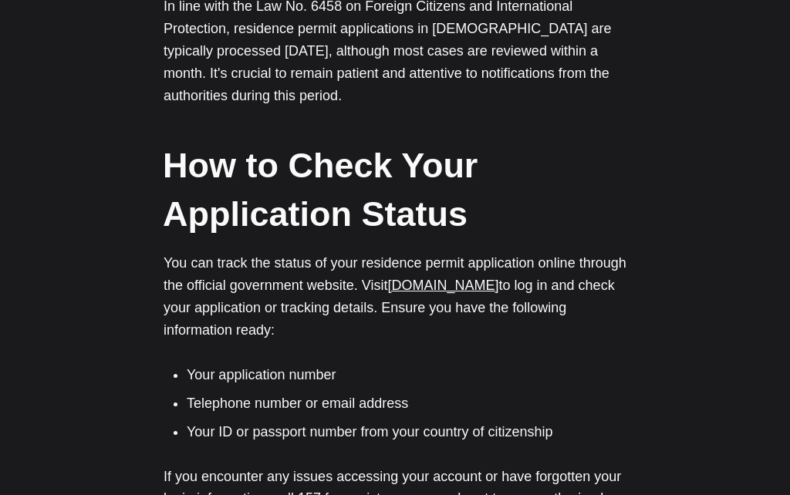 The image size is (790, 495). What do you see at coordinates (394, 190) in the screenshot?
I see `h2: How to Check Your Application Status` at bounding box center [394, 190].